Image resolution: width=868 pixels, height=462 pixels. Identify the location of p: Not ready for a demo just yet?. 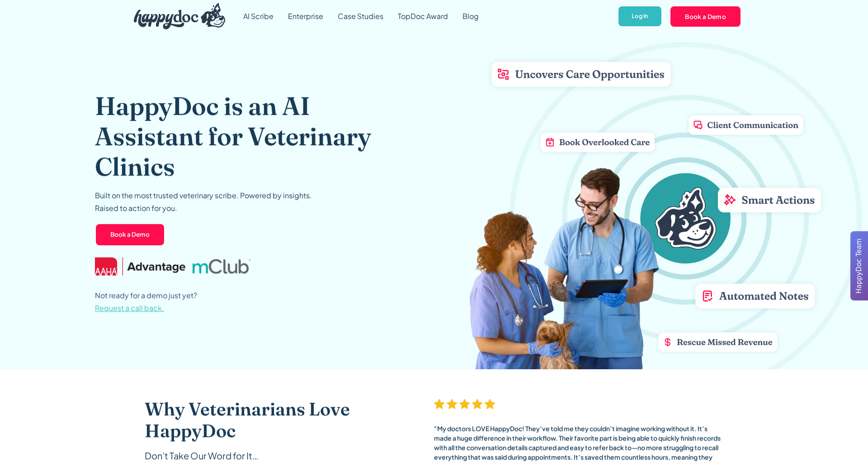
(146, 301).